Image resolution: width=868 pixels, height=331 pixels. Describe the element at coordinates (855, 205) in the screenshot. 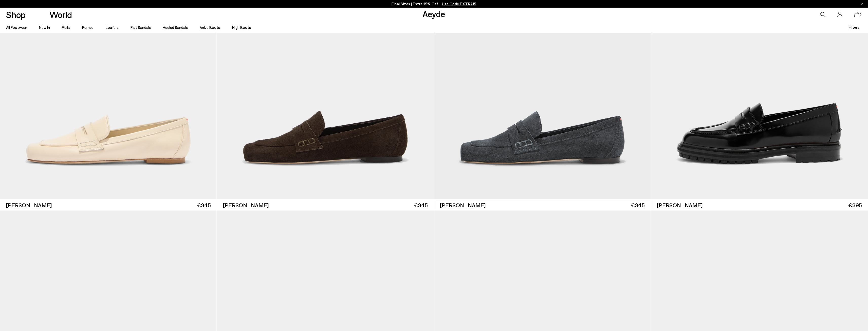

I see `span: €395` at that location.